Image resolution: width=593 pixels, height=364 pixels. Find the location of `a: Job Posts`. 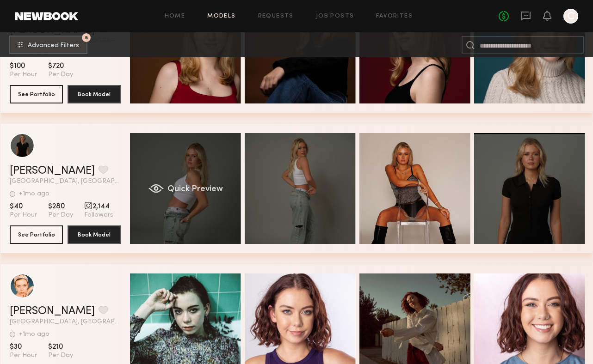

a: Job Posts is located at coordinates (335, 16).